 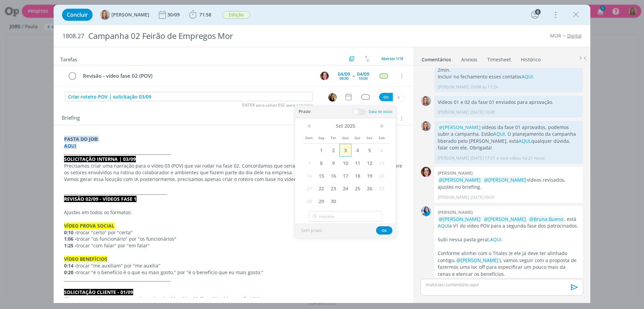 What do you see at coordinates (85, 259) in the screenshot?
I see `strong: VÍDEO BENEFÍCIOS` at bounding box center [85, 259].